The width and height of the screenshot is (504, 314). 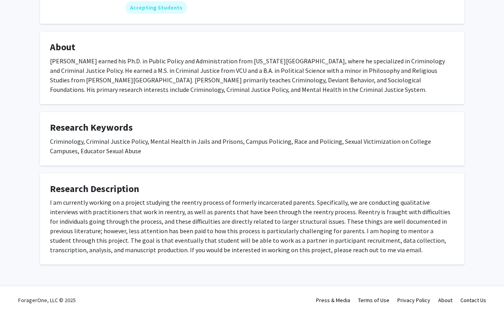 I want to click on div: ForagerOne, LLC © 2025, so click(x=47, y=301).